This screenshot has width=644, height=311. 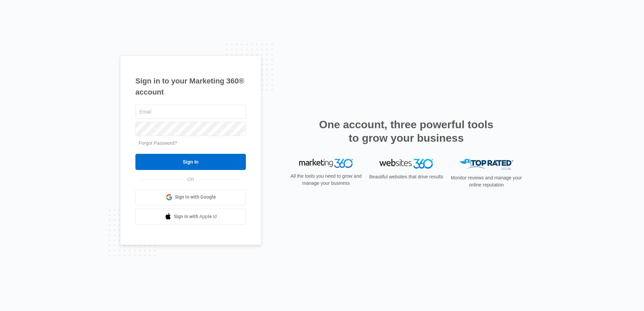 What do you see at coordinates (326, 164) in the screenshot?
I see `img: Marketing 360` at bounding box center [326, 164].